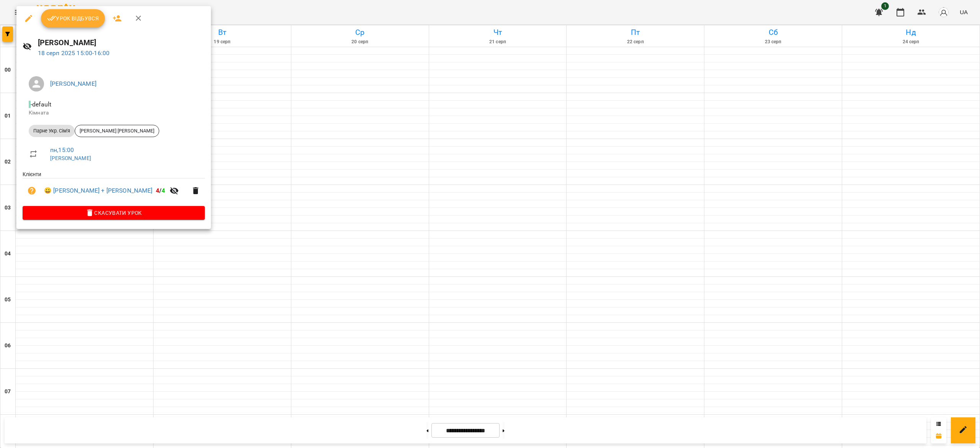  I want to click on span: Парне Укр. Сім'я, so click(52, 131).